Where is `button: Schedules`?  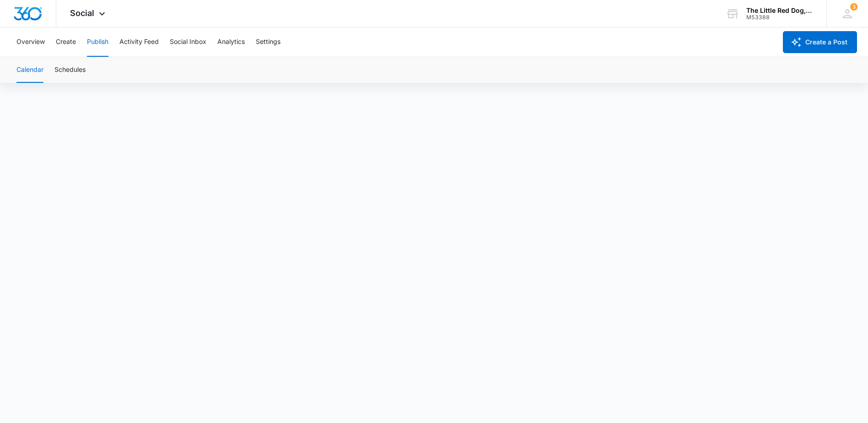
button: Schedules is located at coordinates (70, 70).